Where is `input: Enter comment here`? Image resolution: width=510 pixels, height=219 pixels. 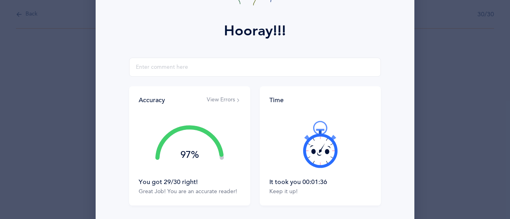 input: Enter comment here is located at coordinates (255, 67).